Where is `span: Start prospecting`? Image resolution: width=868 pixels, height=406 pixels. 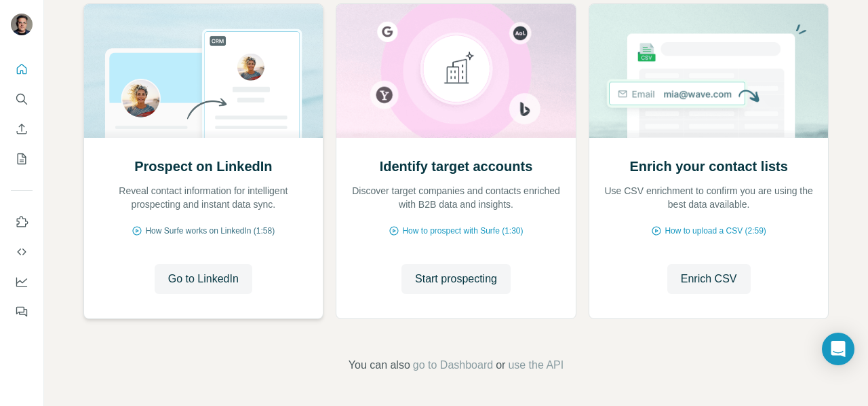
span: Start prospecting is located at coordinates (456, 279).